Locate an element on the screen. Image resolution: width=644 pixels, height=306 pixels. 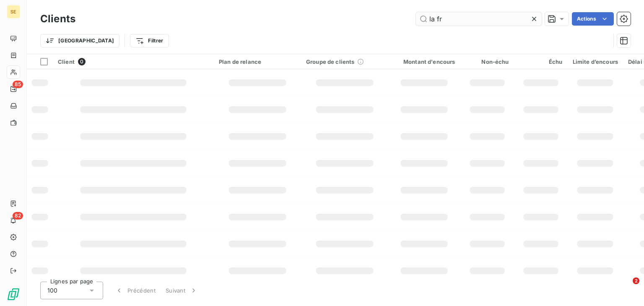
input: Rechercher is located at coordinates (479, 19).